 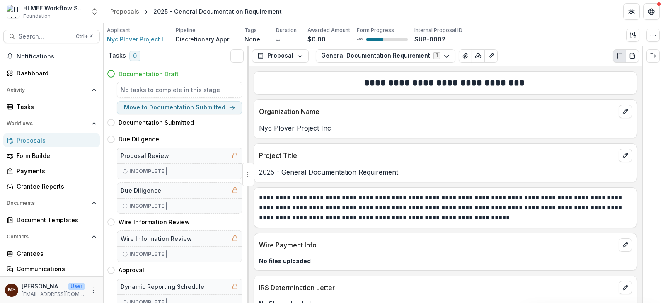 What do you see at coordinates (51, 56) in the screenshot?
I see `button: Notifications` at bounding box center [51, 56].